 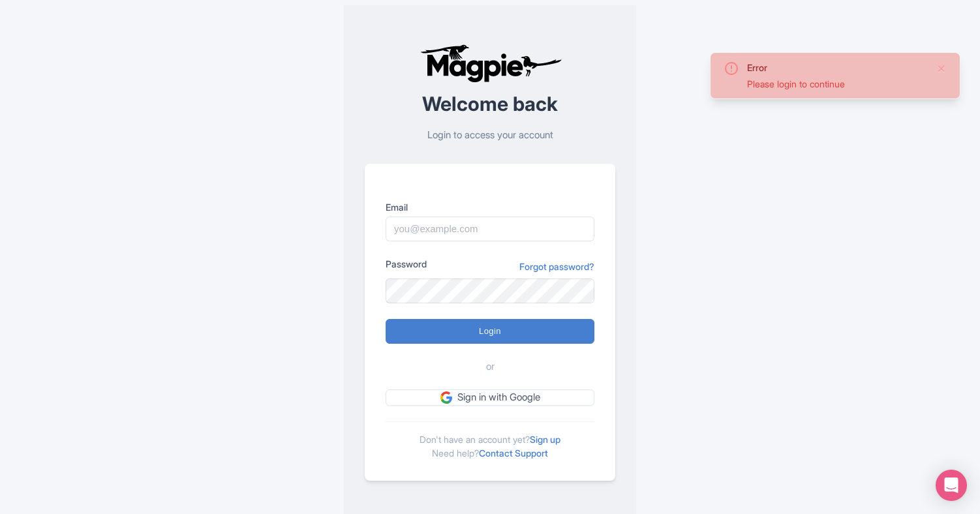 What do you see at coordinates (490, 229) in the screenshot?
I see `input: you@example.com` at bounding box center [490, 229].